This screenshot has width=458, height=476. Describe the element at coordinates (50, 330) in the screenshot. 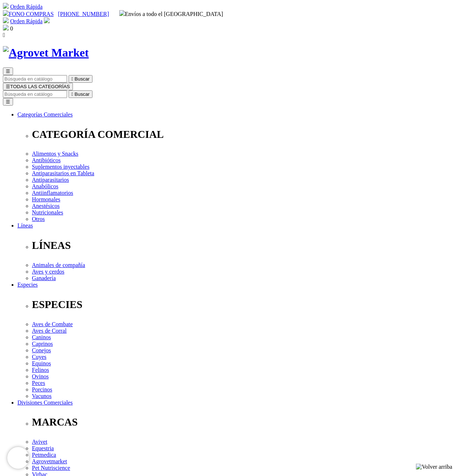

I see `span: Aves de Corral` at that location.